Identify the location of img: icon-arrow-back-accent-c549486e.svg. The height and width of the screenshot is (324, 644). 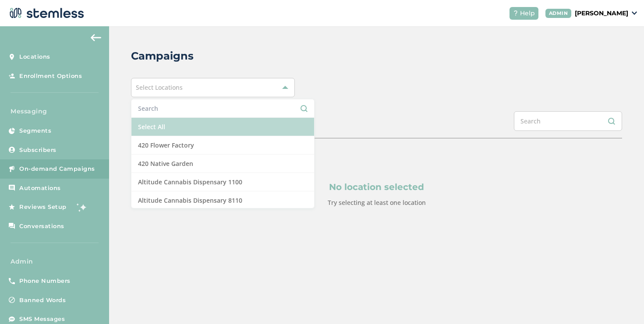
(96, 38).